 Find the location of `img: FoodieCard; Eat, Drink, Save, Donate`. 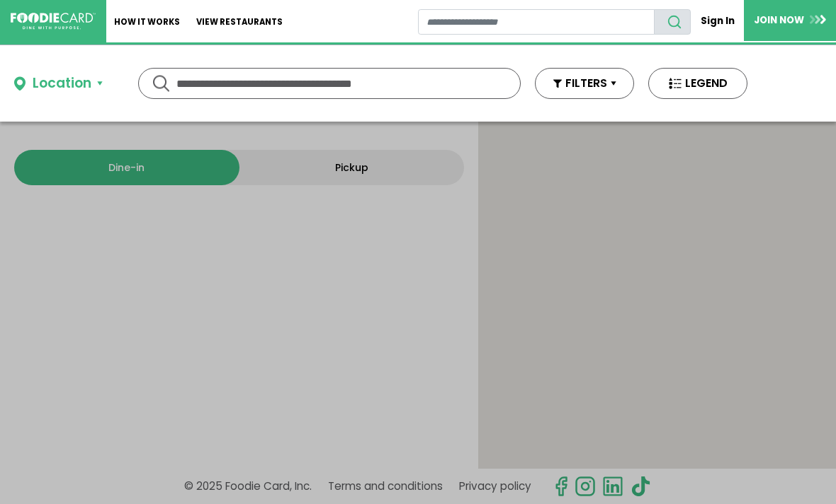

img: FoodieCard; Eat, Drink, Save, Donate is located at coordinates (53, 21).